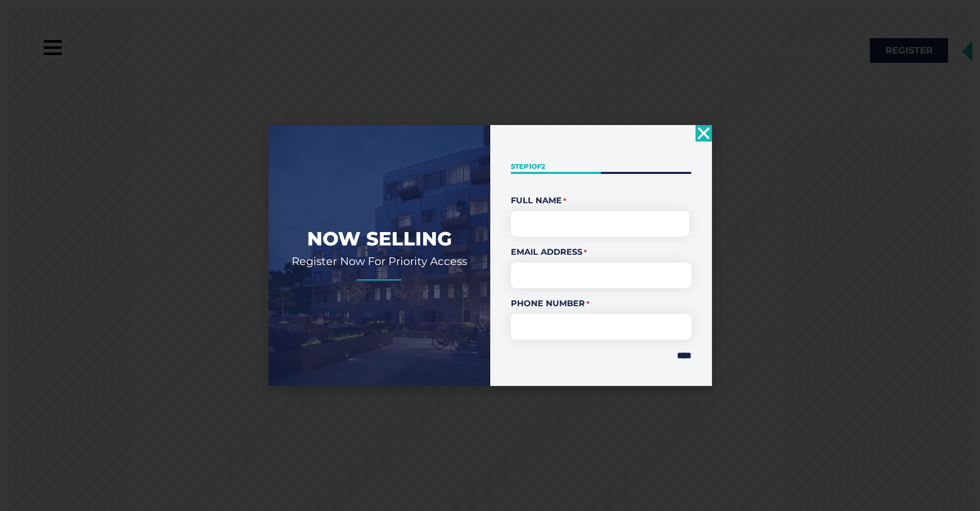 The height and width of the screenshot is (511, 980). Describe the element at coordinates (379, 239) in the screenshot. I see `h2: Now Selling` at that location.